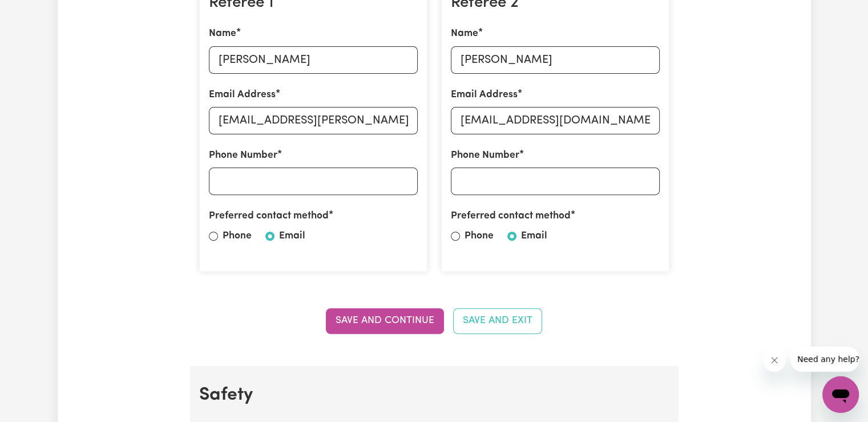 Image resolution: width=868 pixels, height=422 pixels. Describe the element at coordinates (435, 395) in the screenshot. I see `h2: Safety` at that location.